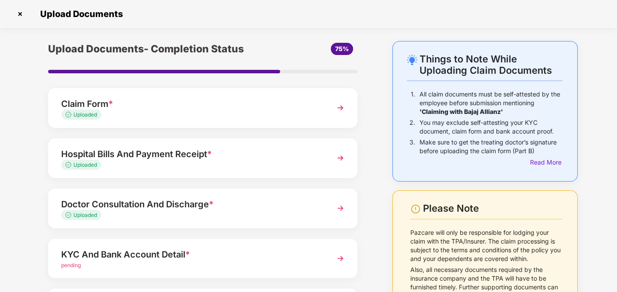 This screenshot has width=617, height=292. Describe the element at coordinates (191, 255) in the screenshot. I see `div: KYC And Bank Account Detail` at that location.